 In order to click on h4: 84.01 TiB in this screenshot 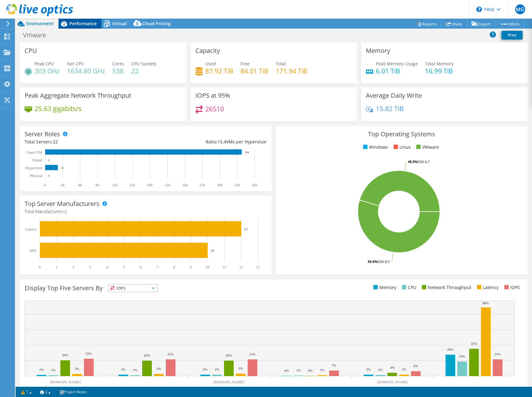, I will do `click(255, 71)`.